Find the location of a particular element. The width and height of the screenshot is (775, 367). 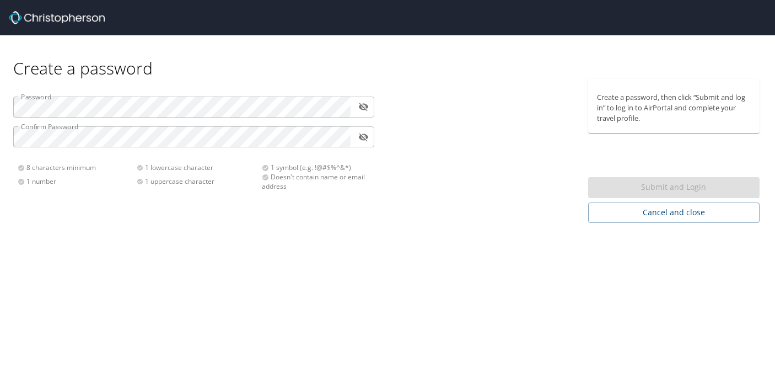

div: Doesn't contain name or email address is located at coordinates (315, 181).